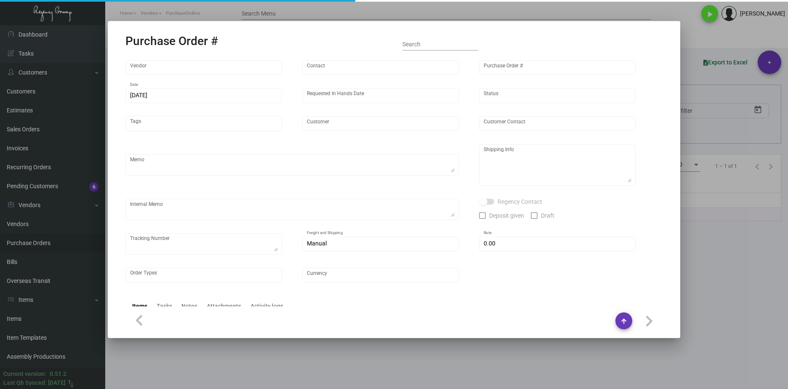  What do you see at coordinates (267, 306) in the screenshot?
I see `div: Activity logs` at bounding box center [267, 306].